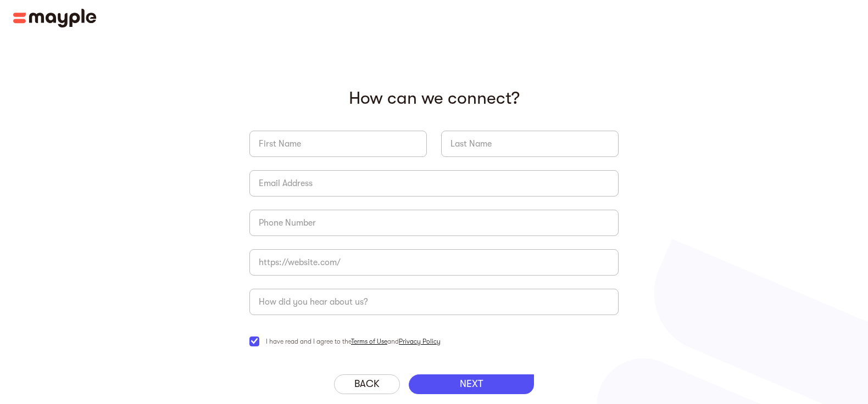 The image size is (868, 404). Describe the element at coordinates (434, 223) in the screenshot. I see `input: Phone Number` at that location.